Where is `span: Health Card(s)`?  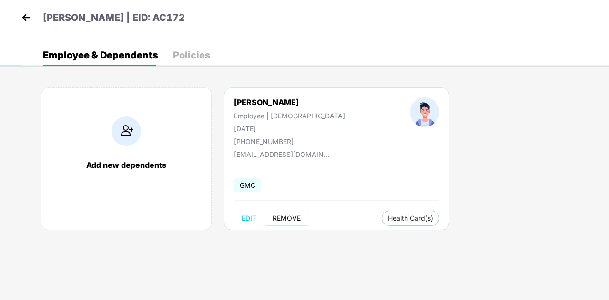 span: Health Card(s) is located at coordinates (410, 219).